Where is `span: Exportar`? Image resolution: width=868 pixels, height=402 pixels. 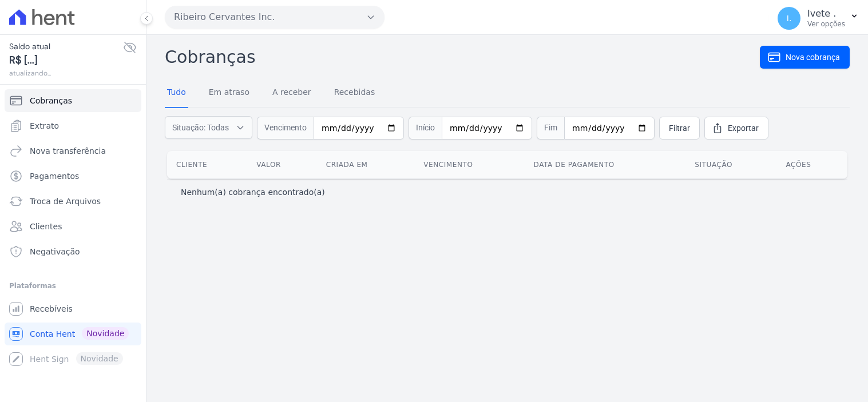 span: Exportar is located at coordinates (743, 128).